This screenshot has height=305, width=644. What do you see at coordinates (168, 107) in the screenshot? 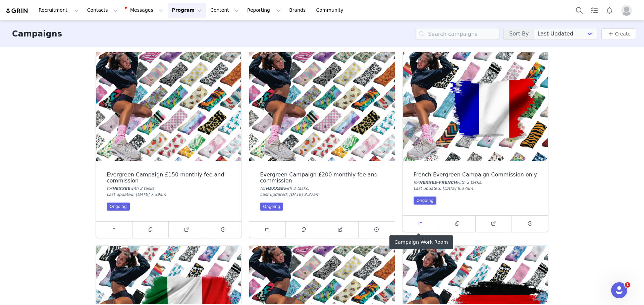
I see `img: Evergreen Campaign £150 monthly fee and commission` at bounding box center [168, 107].